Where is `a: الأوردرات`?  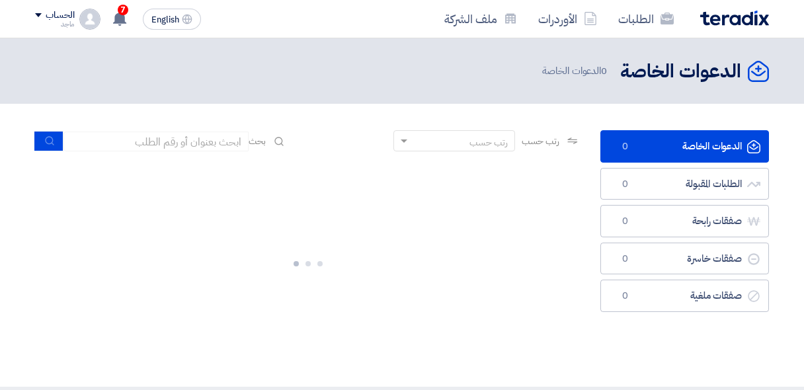
a: الأوردرات is located at coordinates (567, 19).